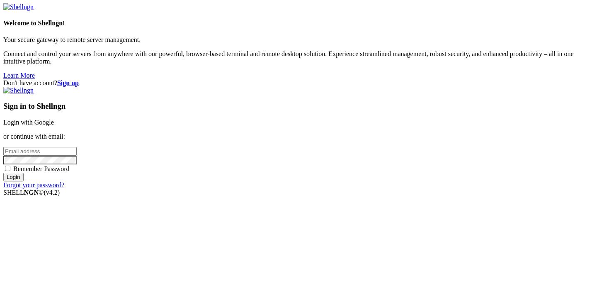 Image resolution: width=597 pixels, height=301 pixels. What do you see at coordinates (299, 137) in the screenshot?
I see `p: or continue with email:` at bounding box center [299, 137].